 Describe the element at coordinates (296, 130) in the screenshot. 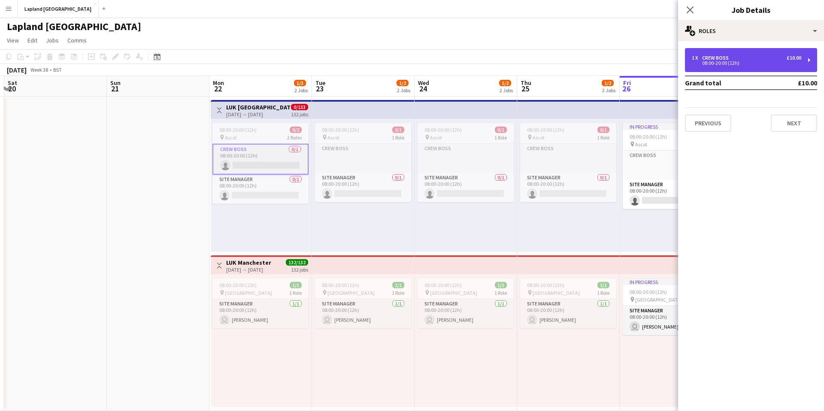

I see `span: 0/2` at that location.